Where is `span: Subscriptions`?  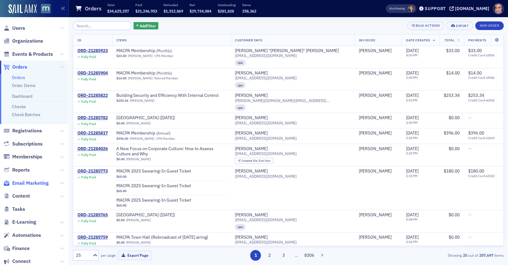 span: Subscriptions is located at coordinates (27, 144).